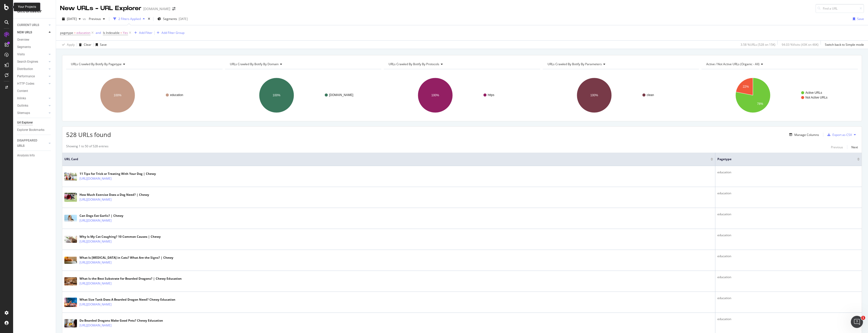 The width and height of the screenshot is (868, 333). Describe the element at coordinates (106, 216) in the screenshot. I see `div: Can Dogs Eat Garlic? | Chewy` at that location.